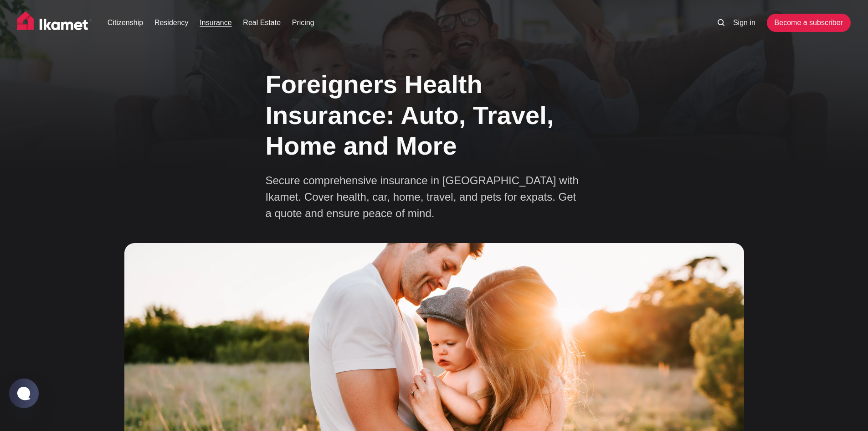  I want to click on a: Pricing, so click(303, 23).